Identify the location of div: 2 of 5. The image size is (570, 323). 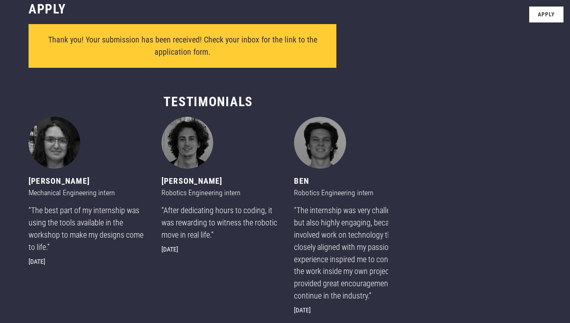
(221, 185).